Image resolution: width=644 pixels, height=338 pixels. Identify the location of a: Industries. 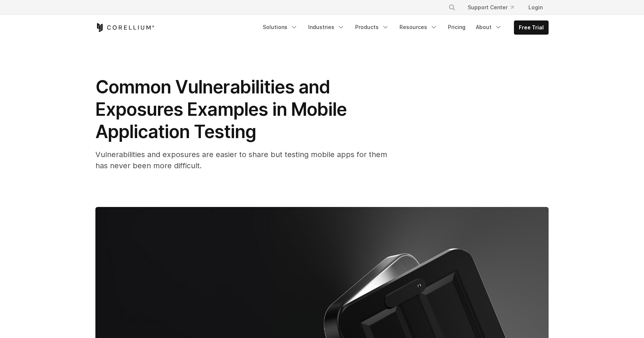
(327, 27).